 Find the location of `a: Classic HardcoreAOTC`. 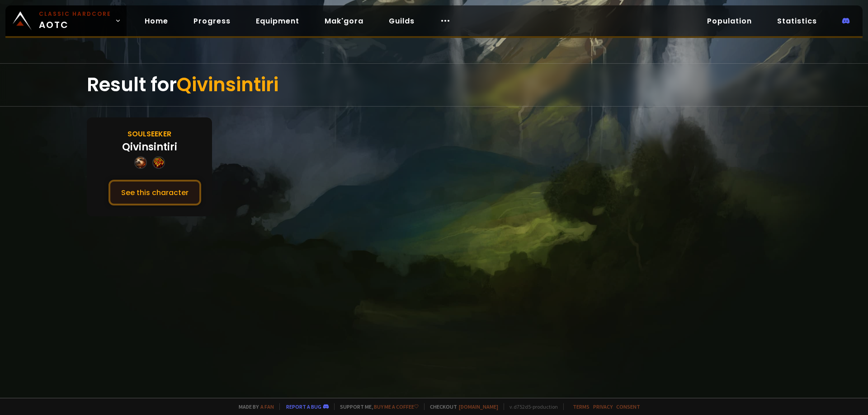

a: Classic HardcoreAOTC is located at coordinates (66, 21).